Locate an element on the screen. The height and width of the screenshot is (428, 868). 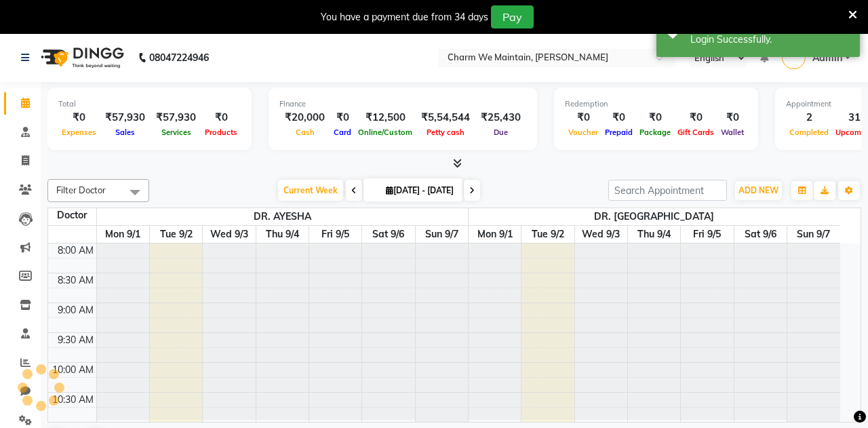
div: ₹20,000 is located at coordinates (305, 117).